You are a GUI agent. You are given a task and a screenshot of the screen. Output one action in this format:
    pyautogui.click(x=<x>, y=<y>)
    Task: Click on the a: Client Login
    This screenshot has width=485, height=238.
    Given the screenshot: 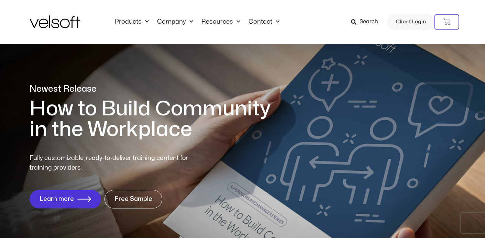 What is the action you would take?
    pyautogui.click(x=410, y=22)
    